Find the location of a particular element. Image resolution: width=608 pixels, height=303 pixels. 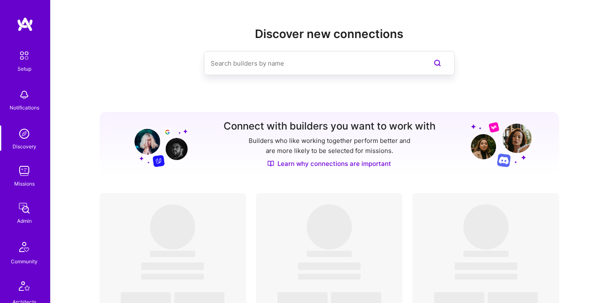

div: Community is located at coordinates (24, 261).